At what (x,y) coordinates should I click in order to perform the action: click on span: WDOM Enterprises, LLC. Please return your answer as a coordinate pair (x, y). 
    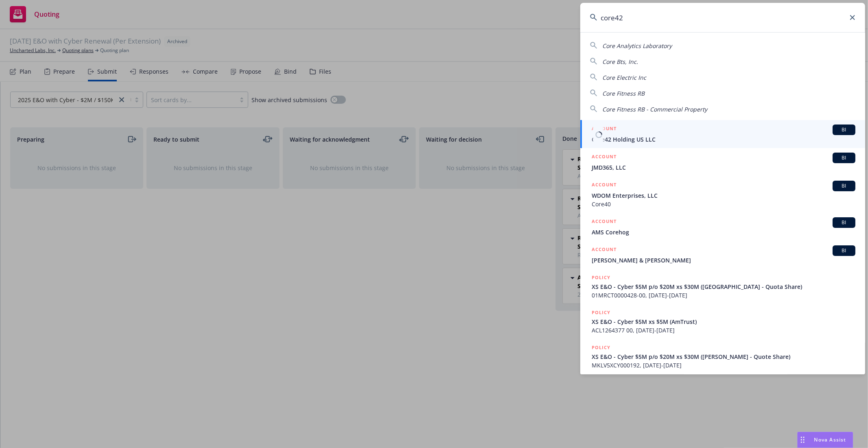
    Looking at the image, I should click on (724, 195).